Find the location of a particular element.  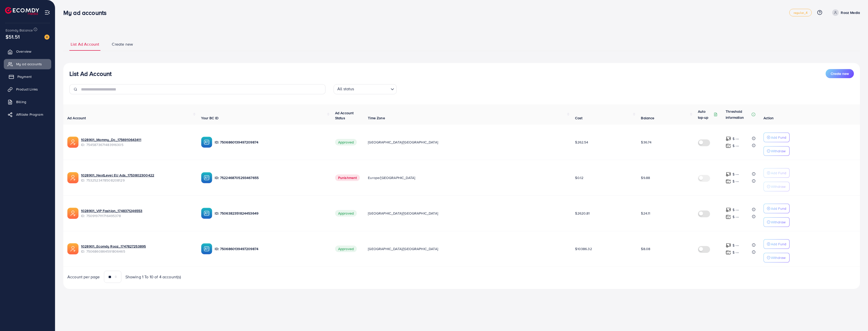

span: Account per page is located at coordinates (84, 277).